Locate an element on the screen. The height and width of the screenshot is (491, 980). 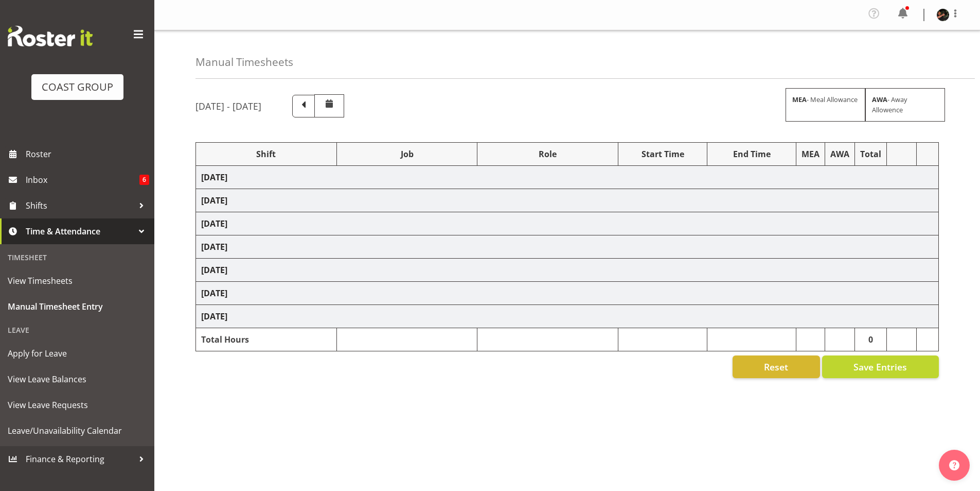
span: Inbox is located at coordinates (82, 180).